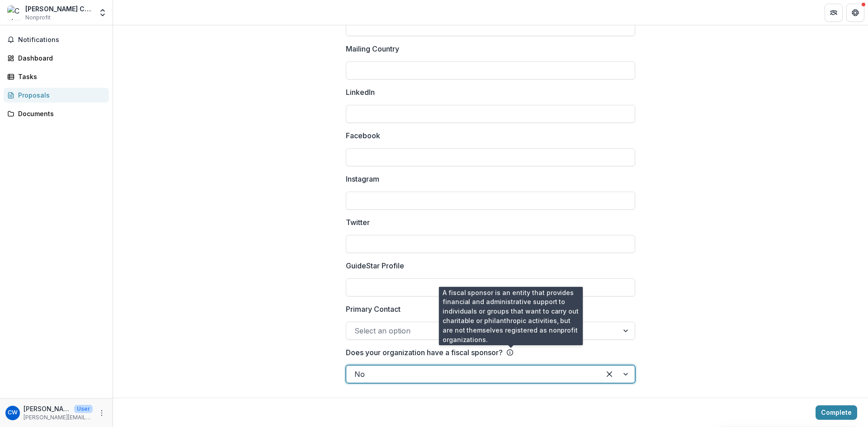  Describe the element at coordinates (56, 113) in the screenshot. I see `a: Documents` at that location.